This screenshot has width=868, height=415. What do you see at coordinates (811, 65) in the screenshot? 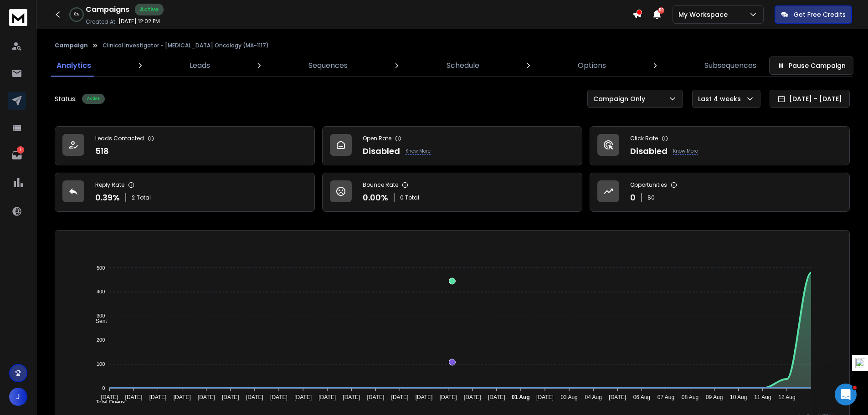
I see `button: Pause Campaign` at bounding box center [811, 65].